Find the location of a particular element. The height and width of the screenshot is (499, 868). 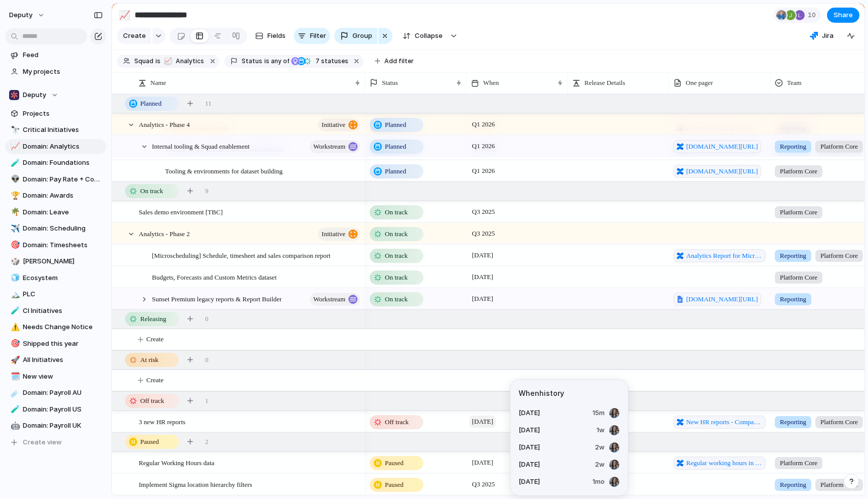

span: Release Details is located at coordinates (605, 83).